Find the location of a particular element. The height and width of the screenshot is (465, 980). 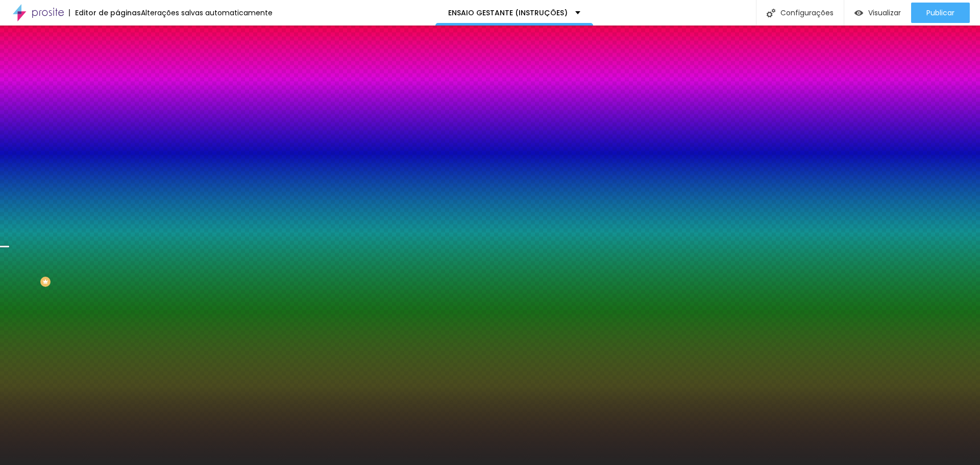

font: Alterações salvas automaticamente is located at coordinates (207, 12).